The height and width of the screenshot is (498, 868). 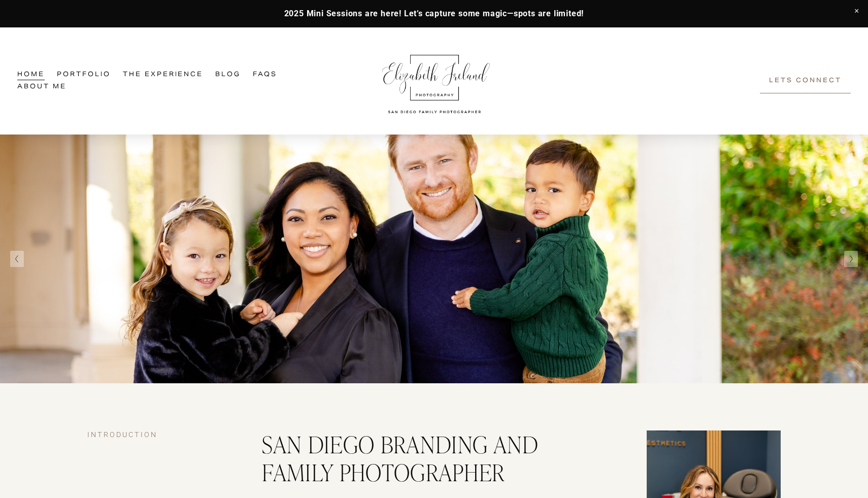 I want to click on h2: San Diego Branding and family photographer, so click(x=434, y=458).